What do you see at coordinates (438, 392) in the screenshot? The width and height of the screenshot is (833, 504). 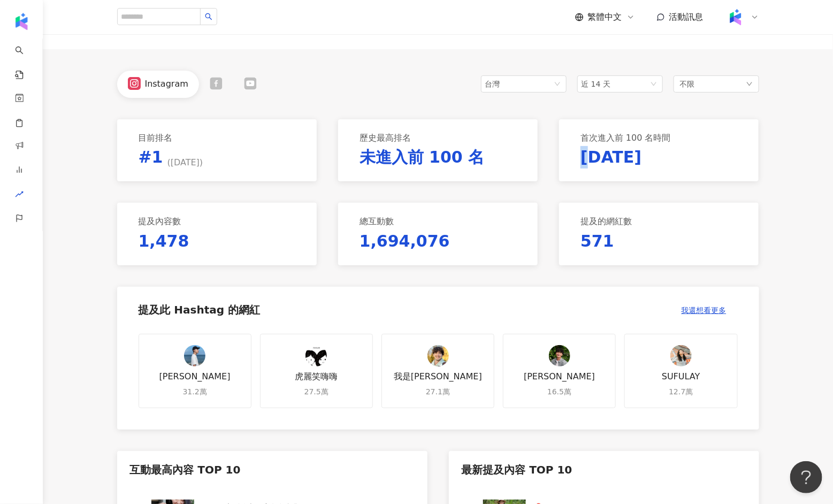 I see `div: 27.1萬` at bounding box center [438, 392].